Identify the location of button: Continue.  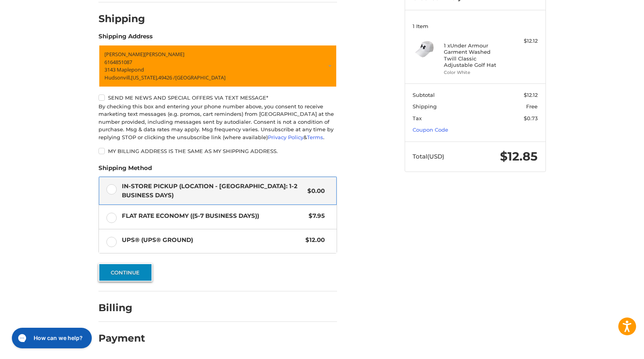
(125, 272).